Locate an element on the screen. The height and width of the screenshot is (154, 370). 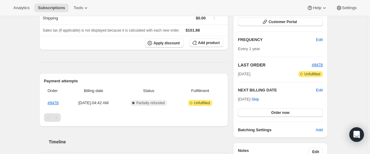
span: Add product is located at coordinates (209, 43).